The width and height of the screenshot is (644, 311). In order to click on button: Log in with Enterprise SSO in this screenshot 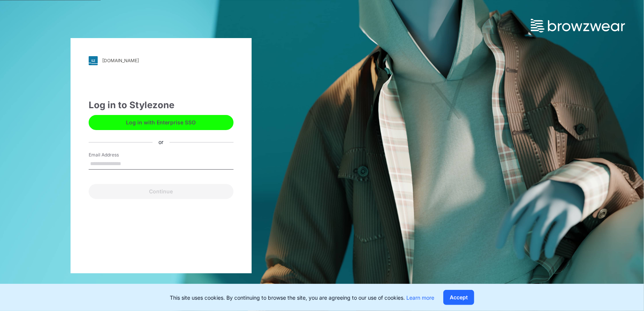, I will do `click(161, 122)`.